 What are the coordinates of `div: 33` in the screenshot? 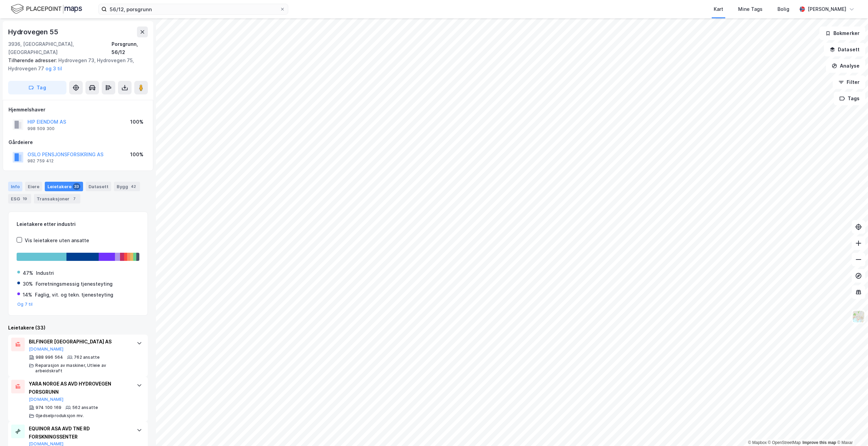 It's located at (77, 186).